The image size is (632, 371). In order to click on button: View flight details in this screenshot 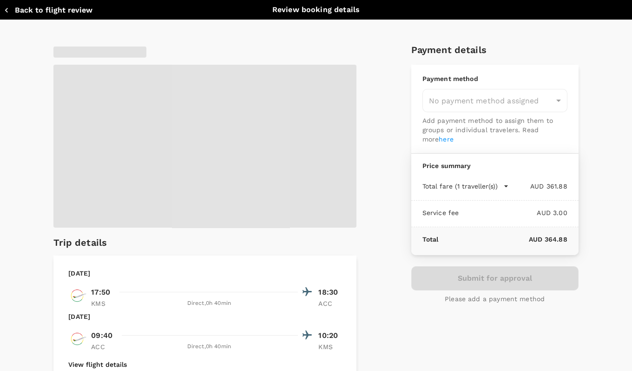, I will do `click(98, 364)`.